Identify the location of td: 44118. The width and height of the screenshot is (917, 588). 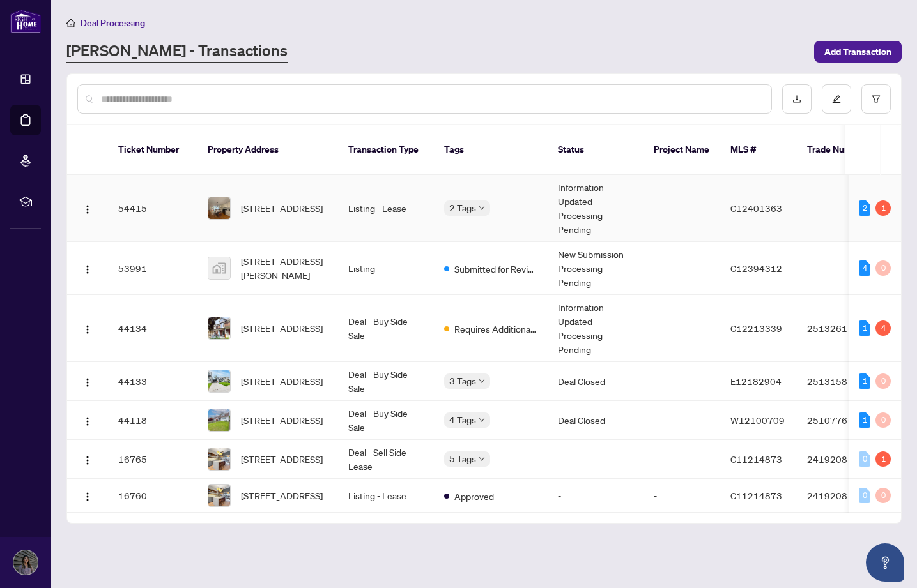
(153, 420).